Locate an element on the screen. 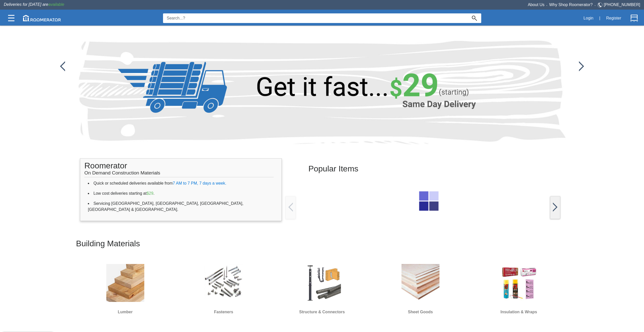 The image size is (644, 332). button: Login is located at coordinates (588, 19).